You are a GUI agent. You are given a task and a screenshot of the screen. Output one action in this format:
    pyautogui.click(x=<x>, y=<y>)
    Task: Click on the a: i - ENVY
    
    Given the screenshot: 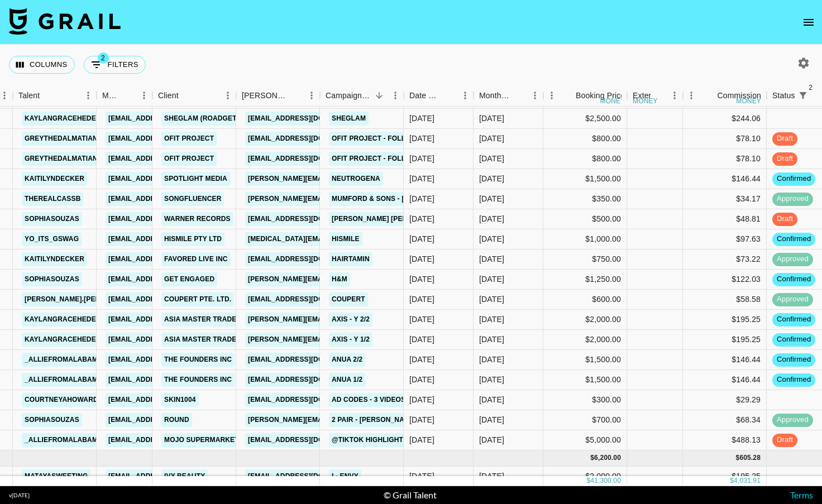 What is the action you would take?
    pyautogui.click(x=345, y=476)
    